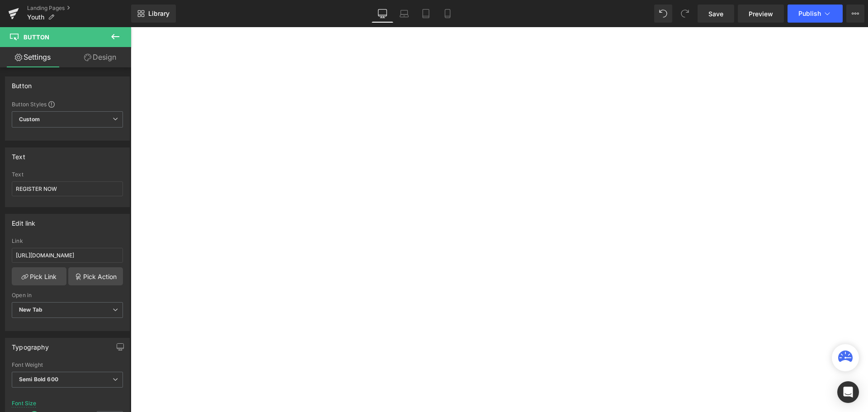  I want to click on b: Semi Bold 600, so click(38, 379).